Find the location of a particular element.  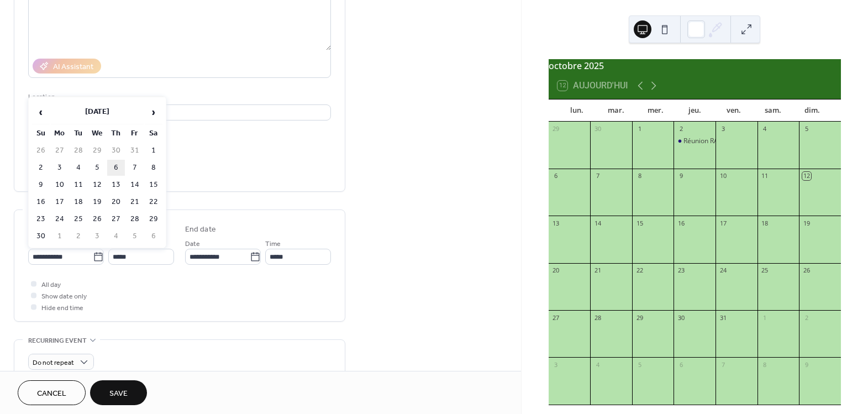

td: 29 is located at coordinates (98, 151).